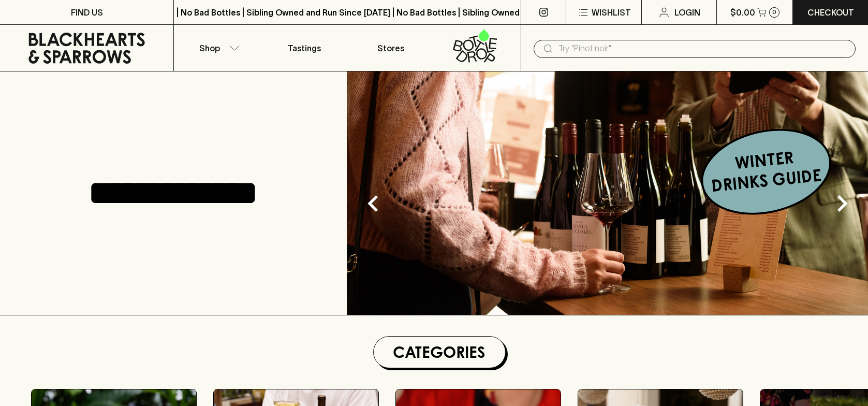 The width and height of the screenshot is (868, 406). What do you see at coordinates (210, 48) in the screenshot?
I see `p: Shop` at bounding box center [210, 48].